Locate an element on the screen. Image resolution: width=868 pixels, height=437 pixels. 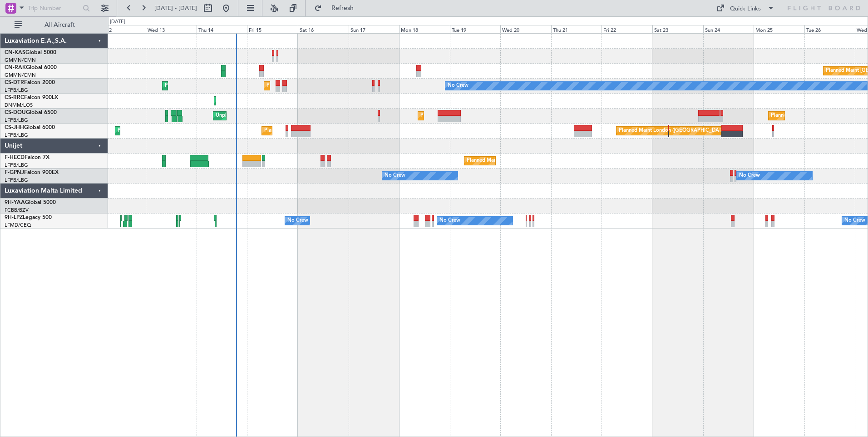
span: CN-RAK is located at coordinates (15, 68).